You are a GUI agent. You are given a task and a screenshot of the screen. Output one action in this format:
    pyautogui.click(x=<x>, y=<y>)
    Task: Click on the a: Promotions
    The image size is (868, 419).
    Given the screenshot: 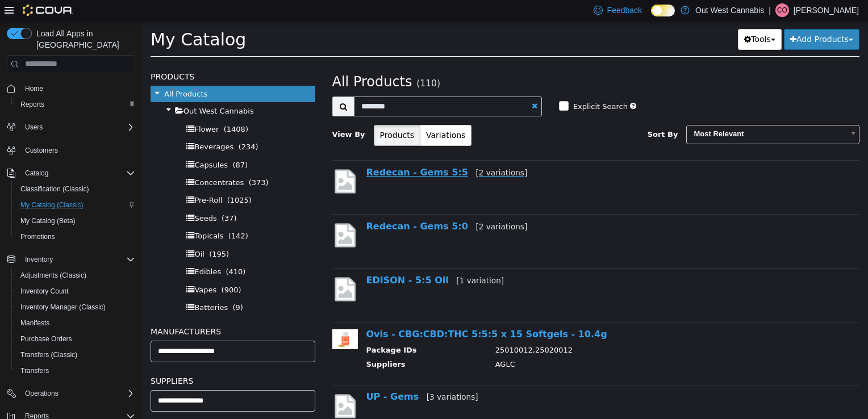 What is the action you would take?
    pyautogui.click(x=38, y=237)
    